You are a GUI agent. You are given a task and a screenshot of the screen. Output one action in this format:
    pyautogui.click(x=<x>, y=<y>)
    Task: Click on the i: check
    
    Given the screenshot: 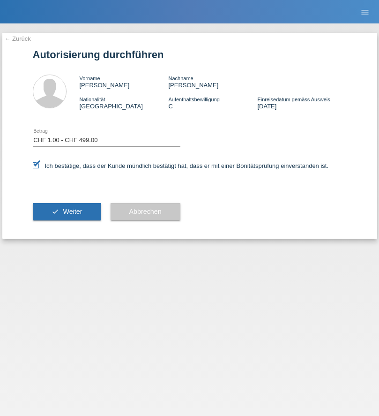 What is the action you would take?
    pyautogui.click(x=55, y=211)
    